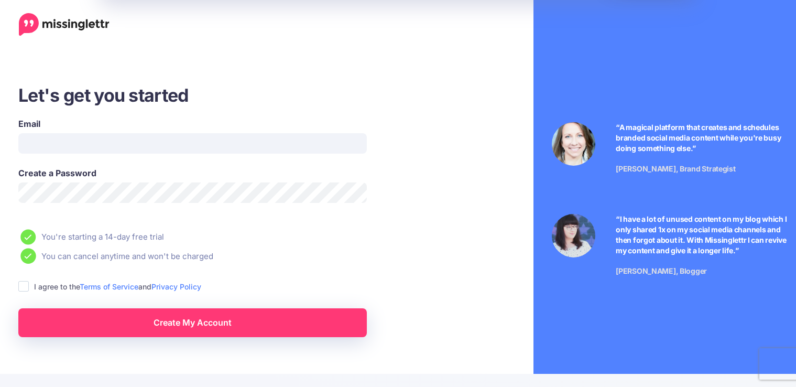 Image resolution: width=796 pixels, height=387 pixels. I want to click on a: Home, so click(64, 25).